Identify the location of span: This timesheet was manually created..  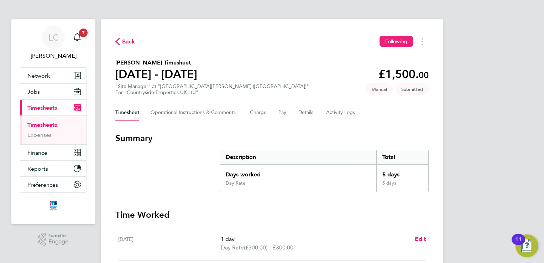
(379, 89).